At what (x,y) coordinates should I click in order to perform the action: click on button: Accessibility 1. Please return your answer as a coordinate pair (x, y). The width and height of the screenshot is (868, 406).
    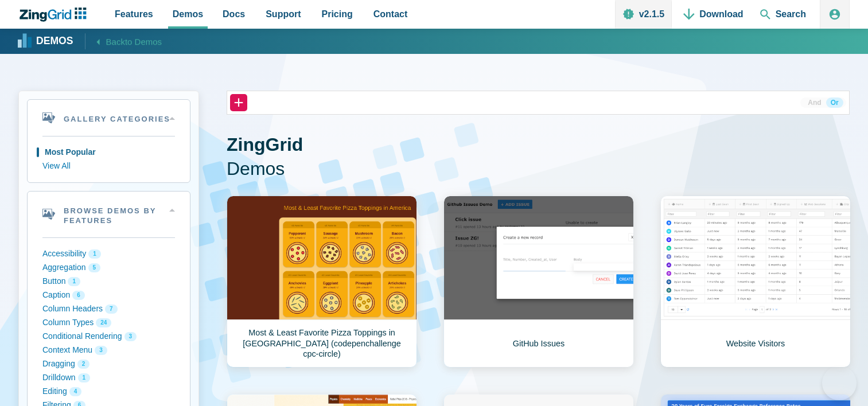
    Looking at the image, I should click on (109, 254).